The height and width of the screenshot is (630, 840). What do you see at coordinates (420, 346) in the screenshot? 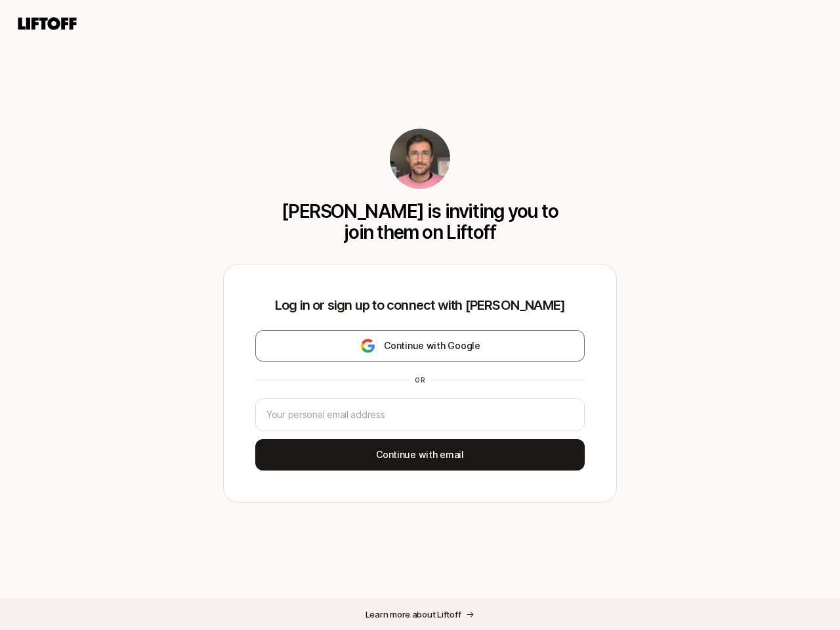
I see `button: Continue with Google` at bounding box center [420, 346].